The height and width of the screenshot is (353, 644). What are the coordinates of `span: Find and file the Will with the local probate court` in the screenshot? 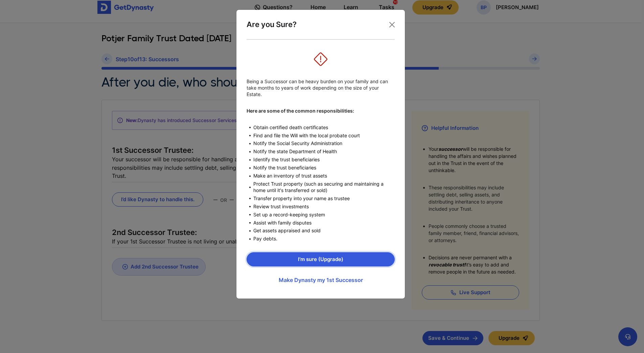 It's located at (324, 136).